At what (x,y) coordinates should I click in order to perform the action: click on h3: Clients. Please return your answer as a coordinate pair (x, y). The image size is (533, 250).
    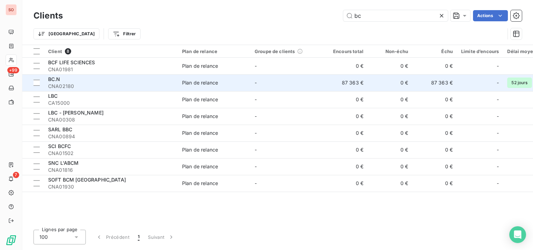
    Looking at the image, I should click on (48, 16).